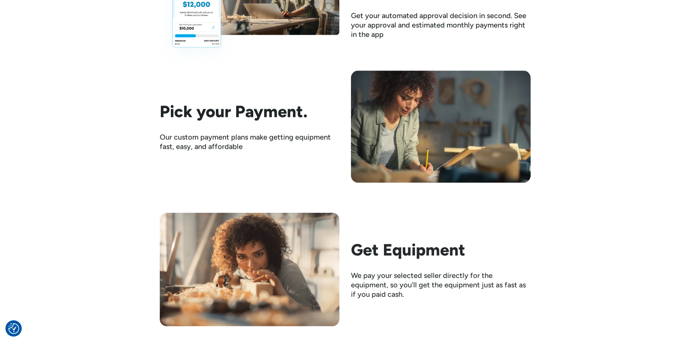  Describe the element at coordinates (441, 25) in the screenshot. I see `div: Get your automated approval decision in second. See your approval and estimated monthly payments ...` at that location.